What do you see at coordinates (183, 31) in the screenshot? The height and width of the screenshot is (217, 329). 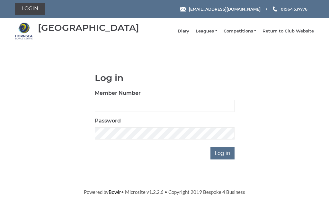 I see `a: Diary` at bounding box center [183, 31].